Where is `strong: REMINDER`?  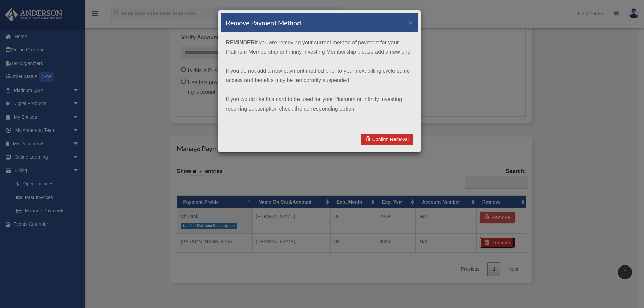 strong: REMINDER is located at coordinates (240, 42).